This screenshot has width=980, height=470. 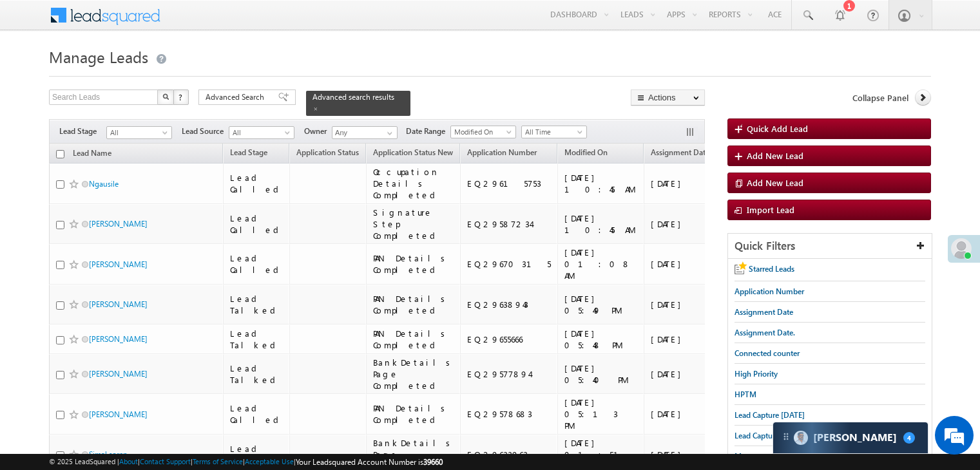 What do you see at coordinates (509, 374) in the screenshot?
I see `div: EQ29577894` at bounding box center [509, 374].